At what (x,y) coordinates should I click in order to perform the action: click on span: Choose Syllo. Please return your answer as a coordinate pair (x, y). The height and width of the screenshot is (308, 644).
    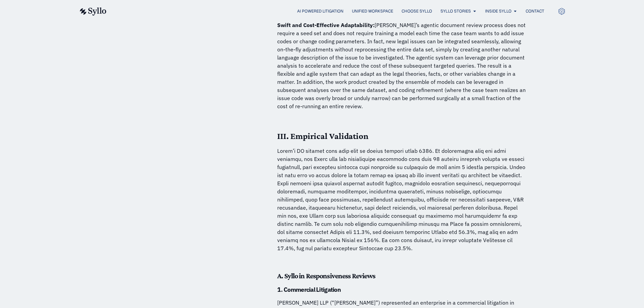
    Looking at the image, I should click on (417, 11).